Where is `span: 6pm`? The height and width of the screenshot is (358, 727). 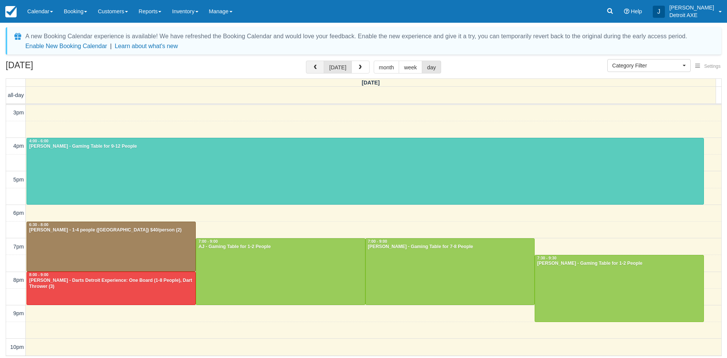
span: 6pm is located at coordinates (19, 213).